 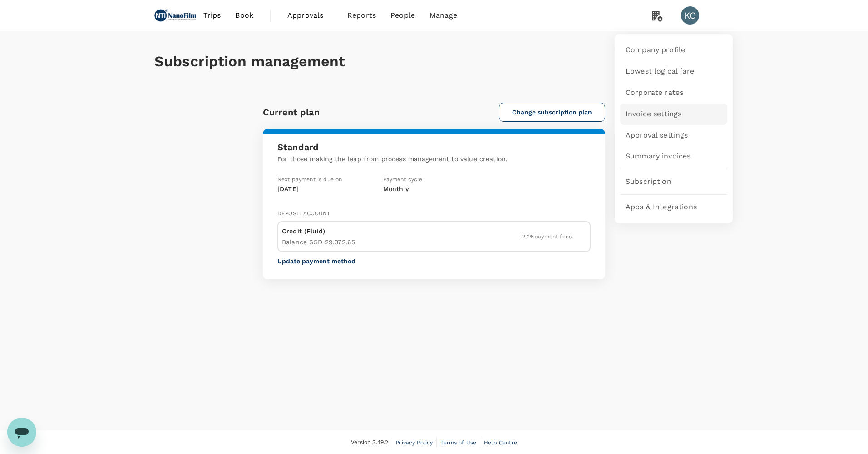 I want to click on span: Summary invoices, so click(x=658, y=156).